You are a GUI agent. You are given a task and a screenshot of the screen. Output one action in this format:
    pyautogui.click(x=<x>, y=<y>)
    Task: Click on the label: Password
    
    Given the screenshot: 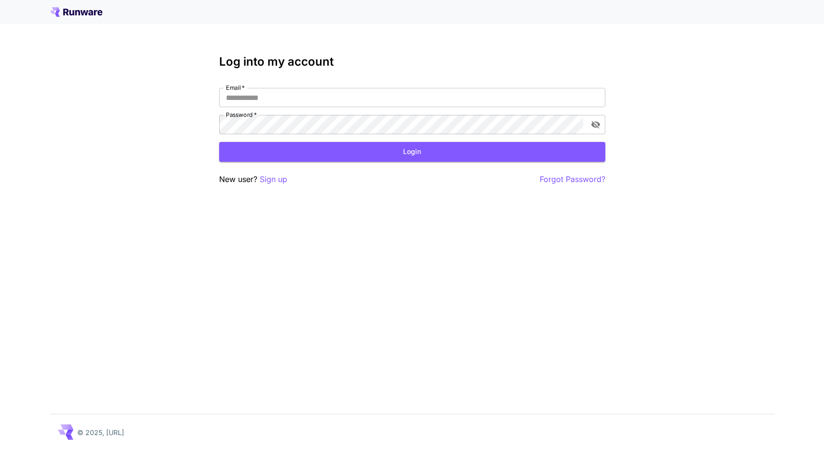 What is the action you would take?
    pyautogui.click(x=241, y=114)
    